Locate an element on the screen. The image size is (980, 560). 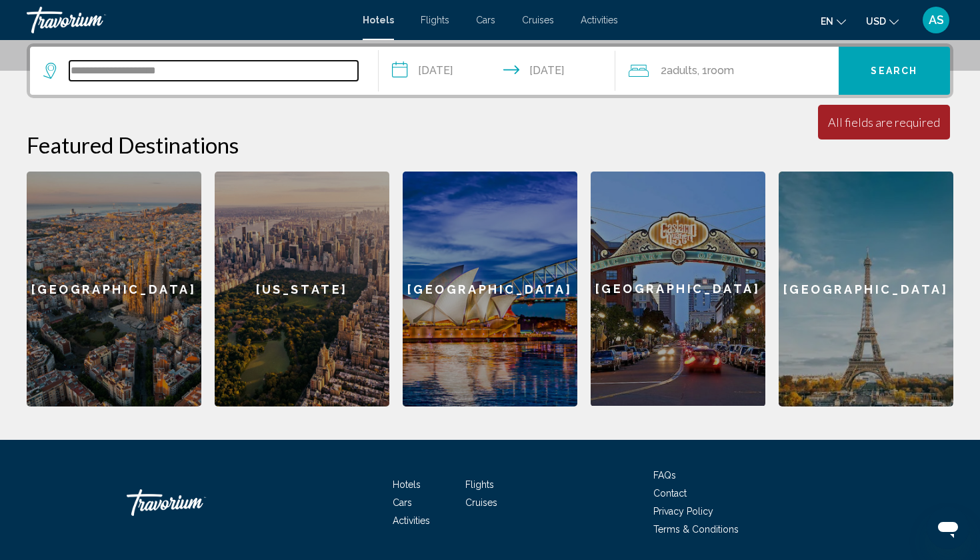
button: User Menu is located at coordinates (936, 20).